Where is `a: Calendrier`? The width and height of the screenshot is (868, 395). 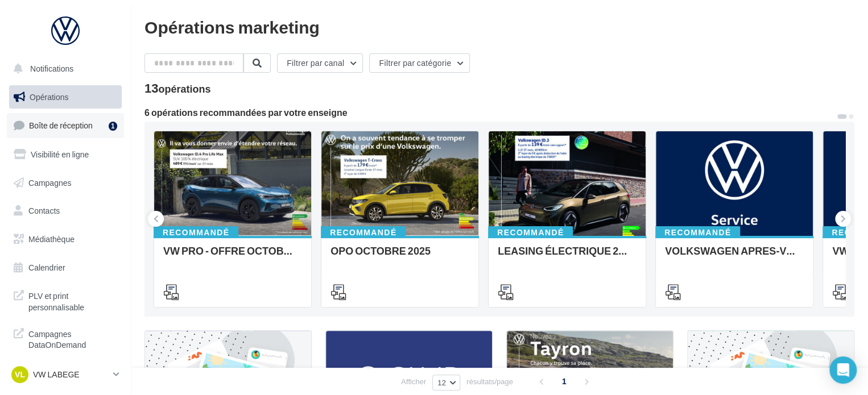
a: Calendrier is located at coordinates (66, 268).